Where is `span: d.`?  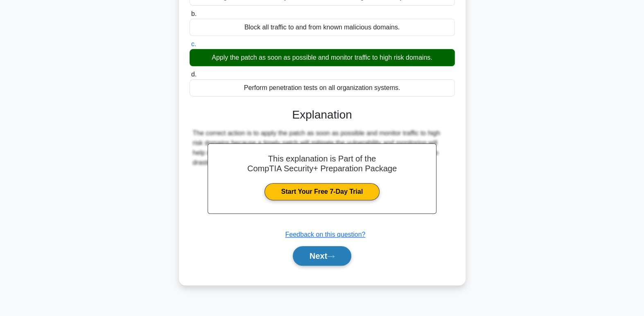 span: d. is located at coordinates (194, 74).